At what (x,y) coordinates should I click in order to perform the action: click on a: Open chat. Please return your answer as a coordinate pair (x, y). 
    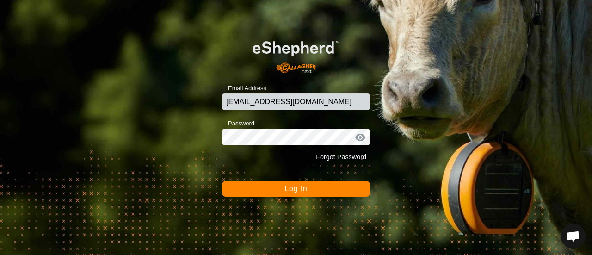
    Looking at the image, I should click on (573, 236).